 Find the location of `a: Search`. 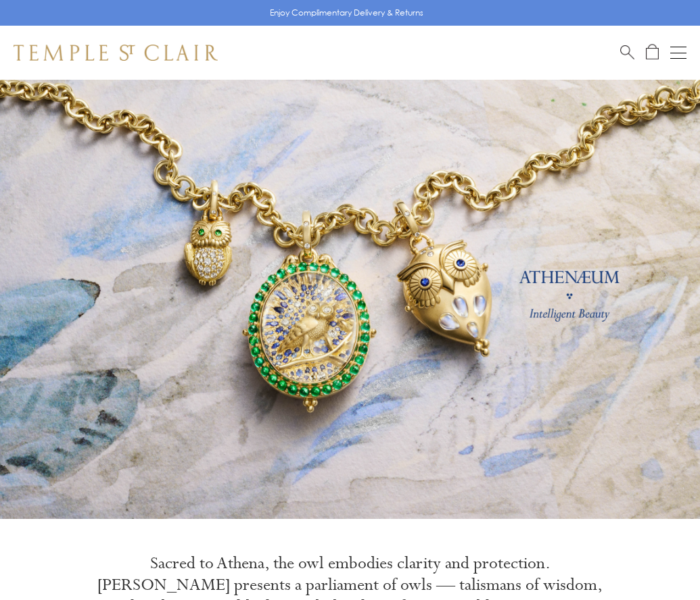

a: Search is located at coordinates (627, 52).